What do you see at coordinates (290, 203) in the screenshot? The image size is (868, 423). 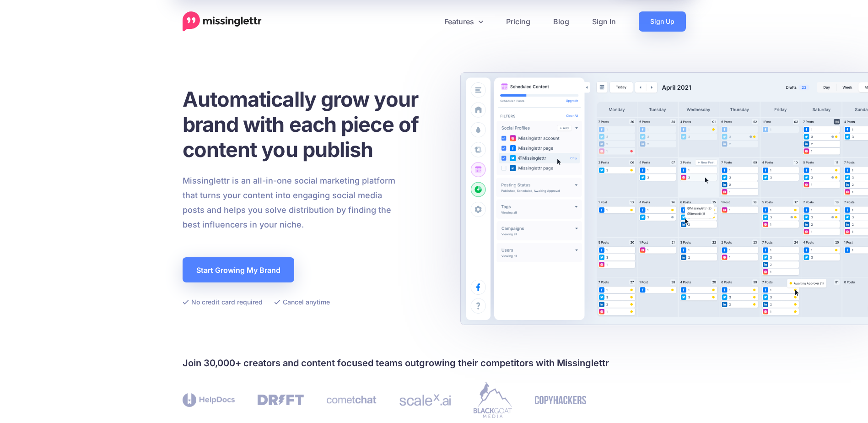 I see `p: Missinglettr is an all-in-one social marketing platform that turns your content into engaging soc...` at bounding box center [290, 203].